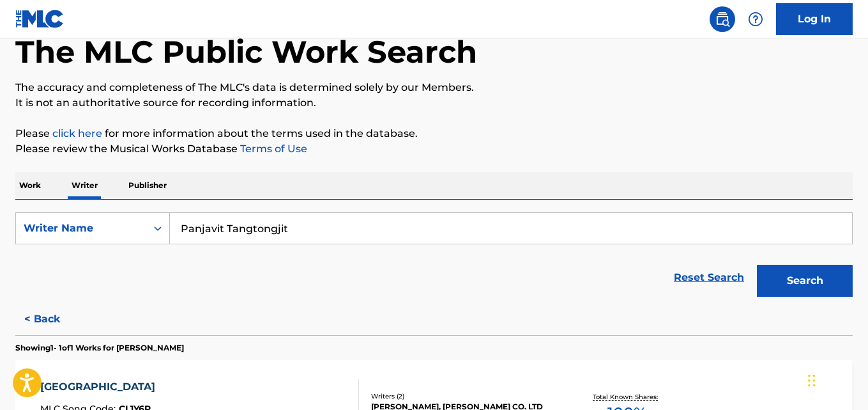 The width and height of the screenshot is (868, 410). Describe the element at coordinates (805, 281) in the screenshot. I see `button: Search` at that location.